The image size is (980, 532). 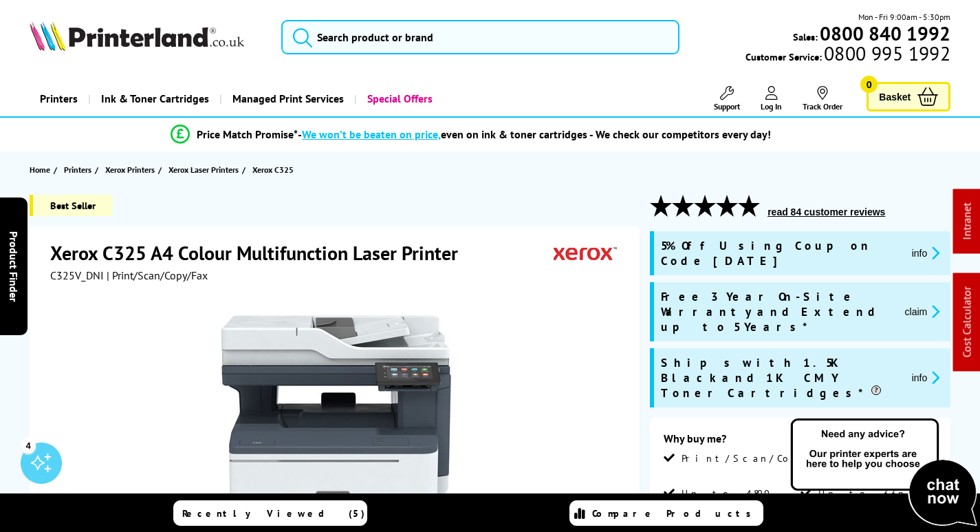 I want to click on button: read 84 customer reviews, so click(x=826, y=212).